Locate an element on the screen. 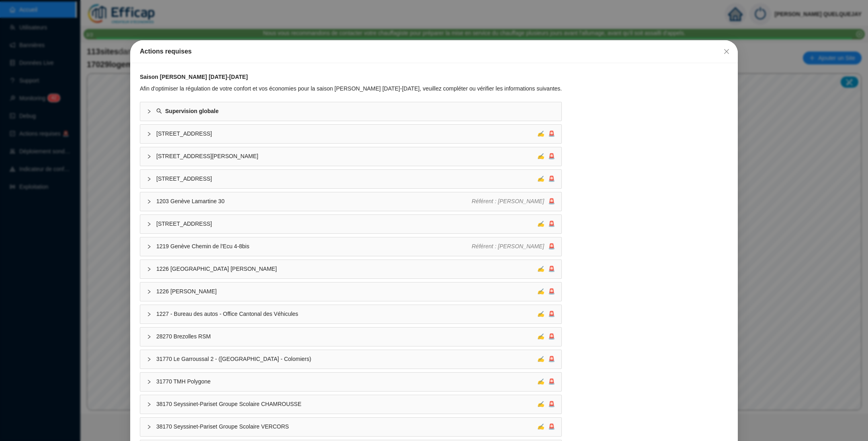 The image size is (868, 441). div: 38170 Seyssinet-Pariset Groupe Scolaire CHAMROUSSE✍🚨 is located at coordinates (351, 405).